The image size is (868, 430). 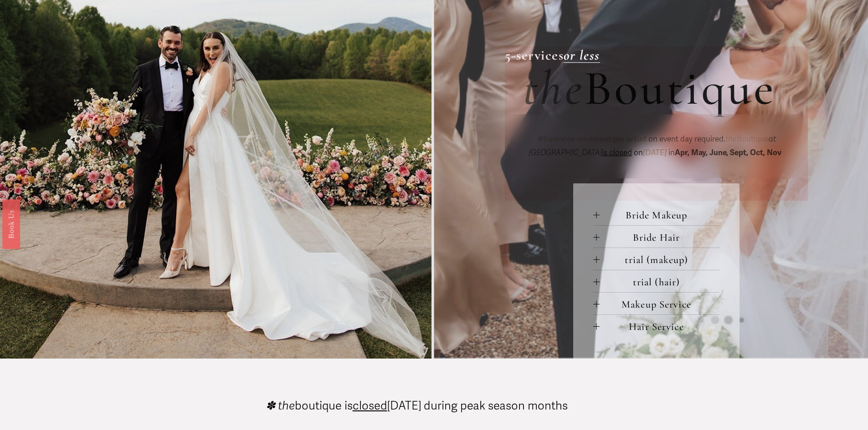 I want to click on button: Bride Makeup, so click(x=656, y=214).